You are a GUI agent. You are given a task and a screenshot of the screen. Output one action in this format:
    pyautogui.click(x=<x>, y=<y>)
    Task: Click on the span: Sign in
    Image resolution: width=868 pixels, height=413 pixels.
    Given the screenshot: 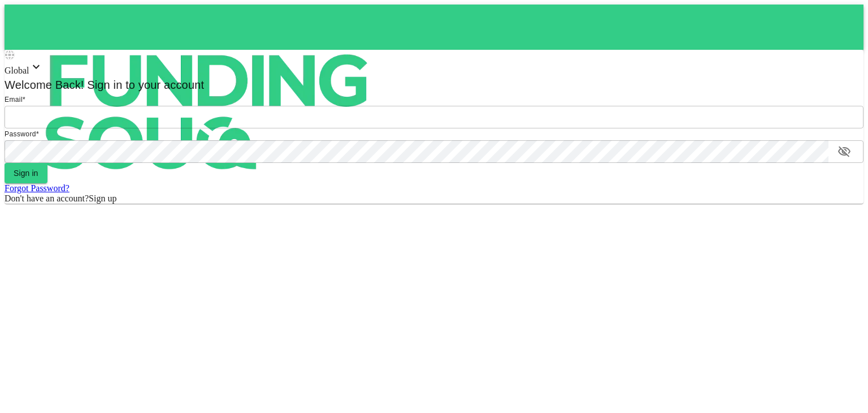 What is the action you would take?
    pyautogui.click(x=26, y=173)
    